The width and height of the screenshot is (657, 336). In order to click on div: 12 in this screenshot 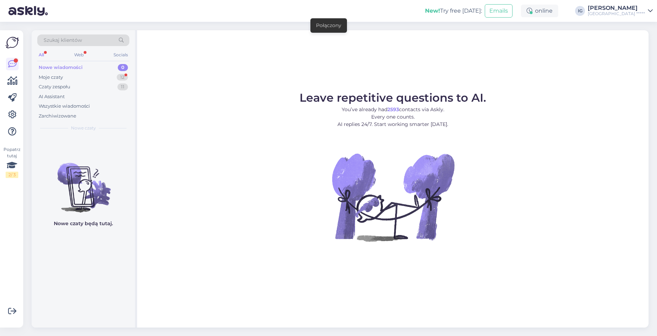, I will do `click(122, 77)`.